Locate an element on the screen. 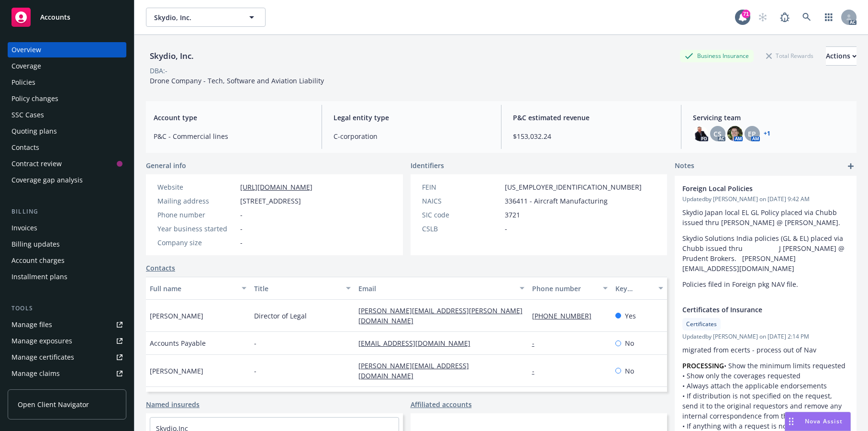 This screenshot has width=868, height=431. span: P&C - Commercial lines is located at coordinates (231, 136).